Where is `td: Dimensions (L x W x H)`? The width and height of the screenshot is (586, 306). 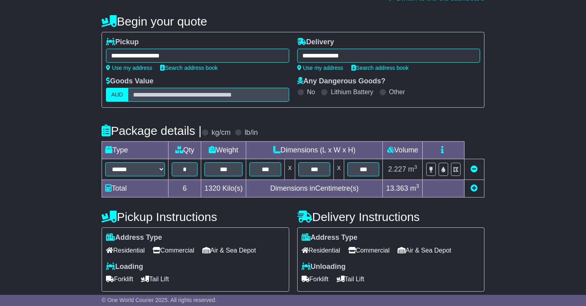 td: Dimensions (L x W x H) is located at coordinates (314, 150).